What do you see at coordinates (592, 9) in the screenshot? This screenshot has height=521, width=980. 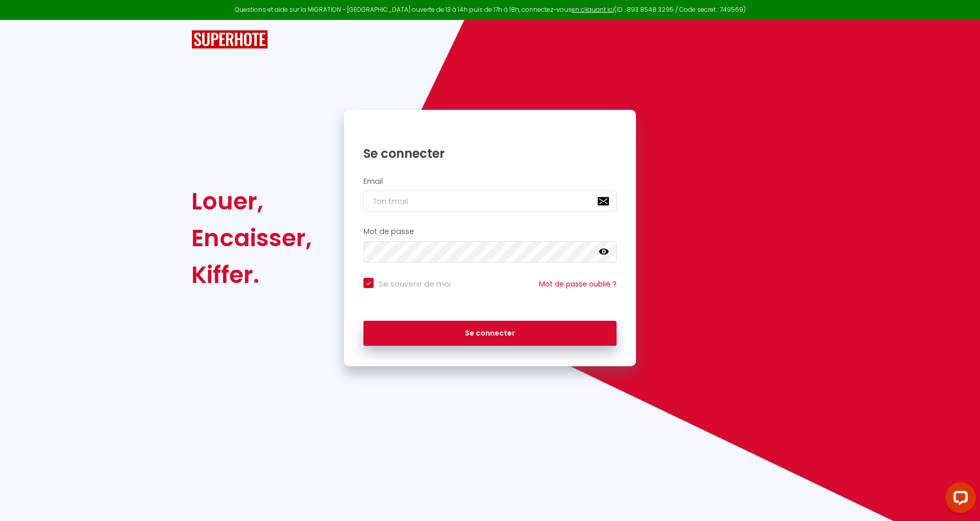 I see `a: en cliquant ici` at bounding box center [592, 9].